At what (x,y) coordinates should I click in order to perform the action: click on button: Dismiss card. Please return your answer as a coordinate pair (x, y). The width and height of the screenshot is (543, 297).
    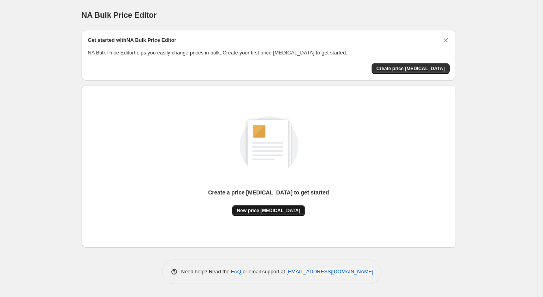
    Looking at the image, I should click on (446, 40).